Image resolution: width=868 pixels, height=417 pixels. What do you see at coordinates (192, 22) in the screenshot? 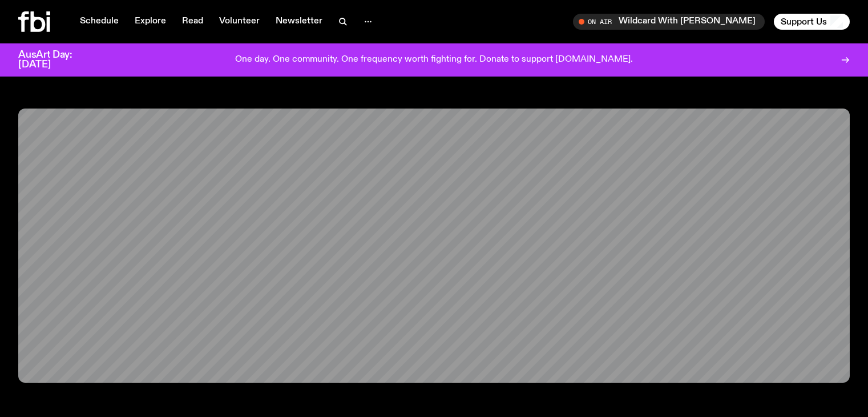
I see `a: Read` at bounding box center [192, 22].